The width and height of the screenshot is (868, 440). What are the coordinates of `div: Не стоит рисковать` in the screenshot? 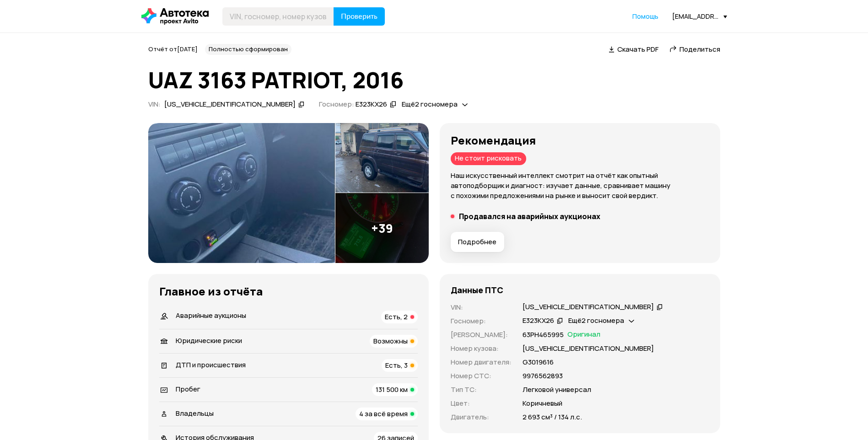 It's located at (488, 159).